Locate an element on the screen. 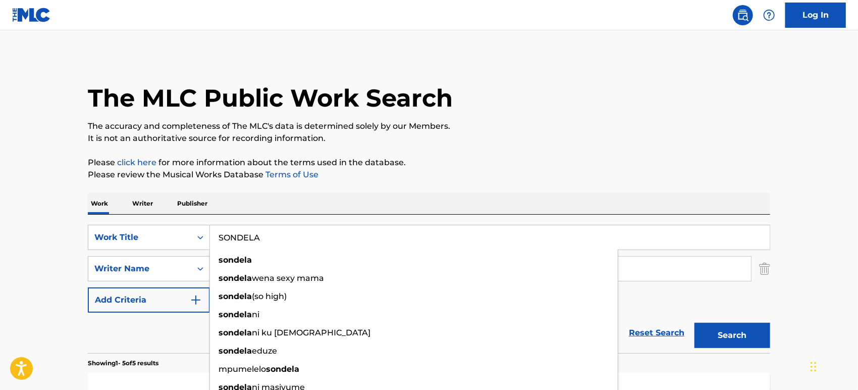 This screenshot has height=390, width=858. img: MLC Logo is located at coordinates (31, 15).